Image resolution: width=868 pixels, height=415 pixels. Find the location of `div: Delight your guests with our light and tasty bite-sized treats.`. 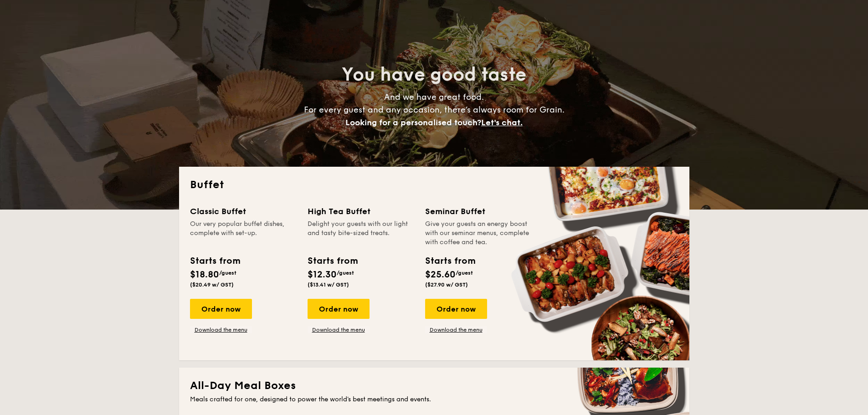

div: Delight your guests with our light and tasty bite-sized treats. is located at coordinates (361, 233).